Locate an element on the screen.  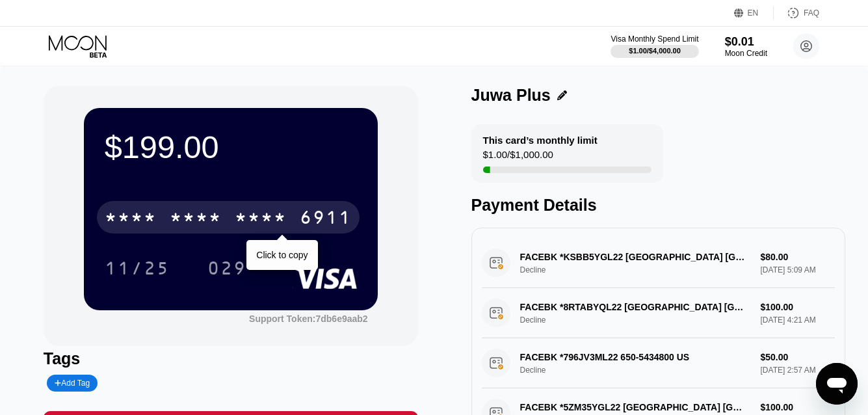
div: Click to copy is located at coordinates (281, 255).